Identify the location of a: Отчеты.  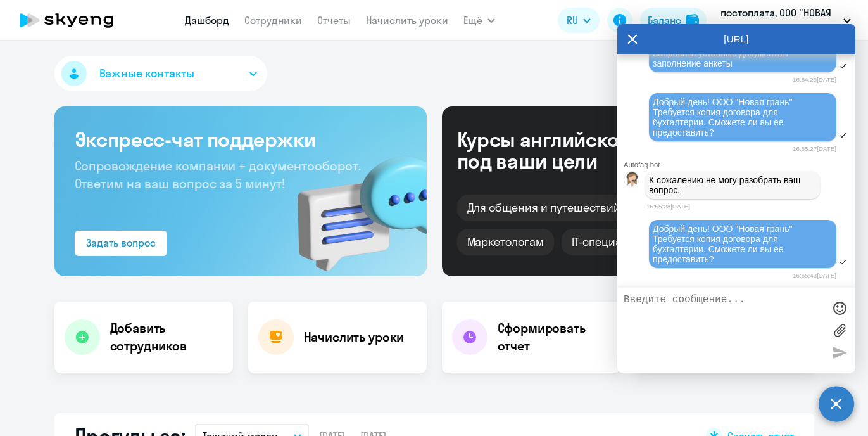
(334, 20).